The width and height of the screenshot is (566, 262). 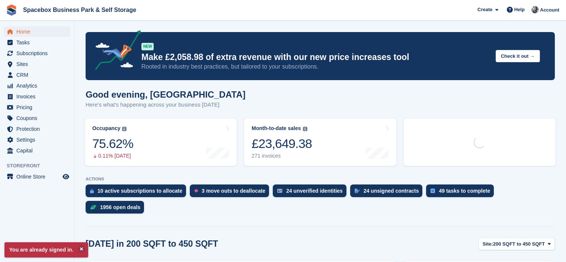 I want to click on span: Account, so click(x=550, y=10).